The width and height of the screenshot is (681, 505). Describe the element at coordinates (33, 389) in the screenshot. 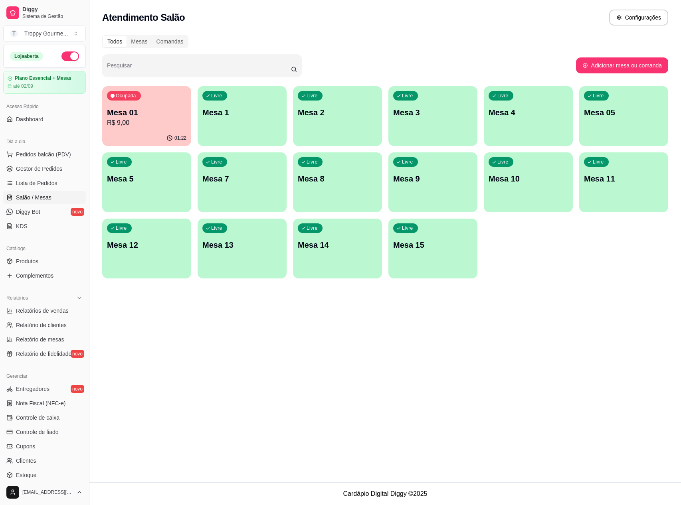

I see `span: Entregadores` at that location.